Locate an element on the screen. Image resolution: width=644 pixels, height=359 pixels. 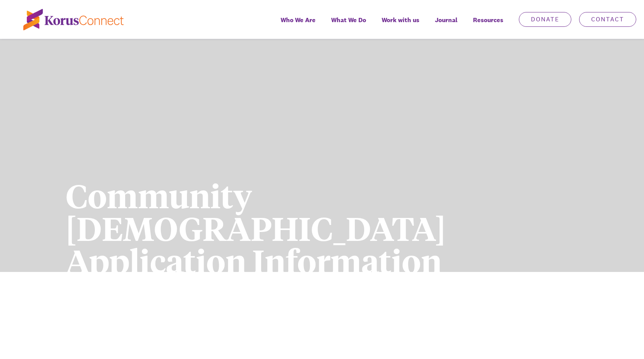
a: Donate is located at coordinates (545, 20).